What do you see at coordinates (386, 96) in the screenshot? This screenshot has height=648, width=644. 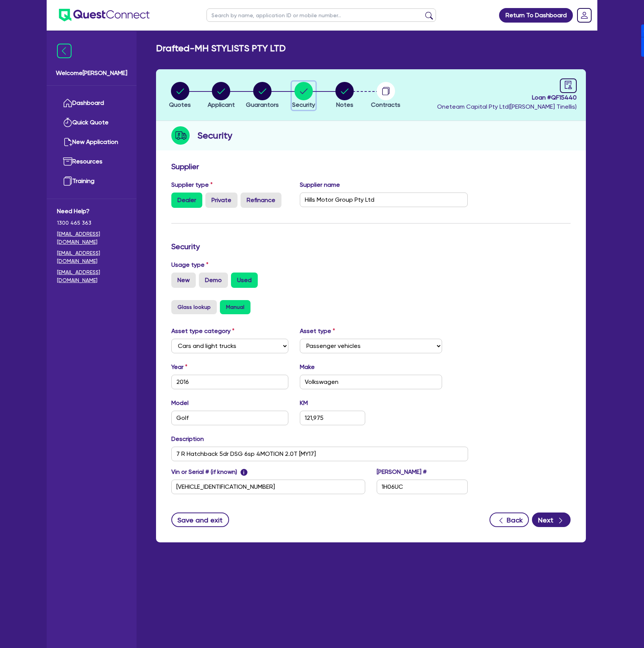 I see `button: Contracts` at bounding box center [386, 96].